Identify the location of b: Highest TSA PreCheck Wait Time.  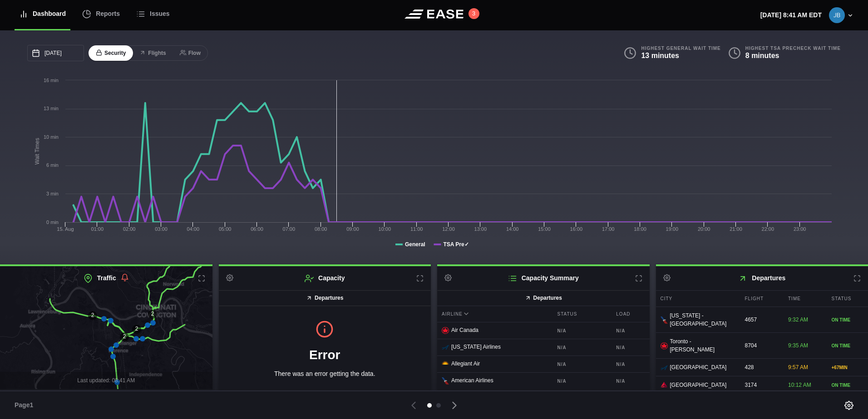
(793, 48).